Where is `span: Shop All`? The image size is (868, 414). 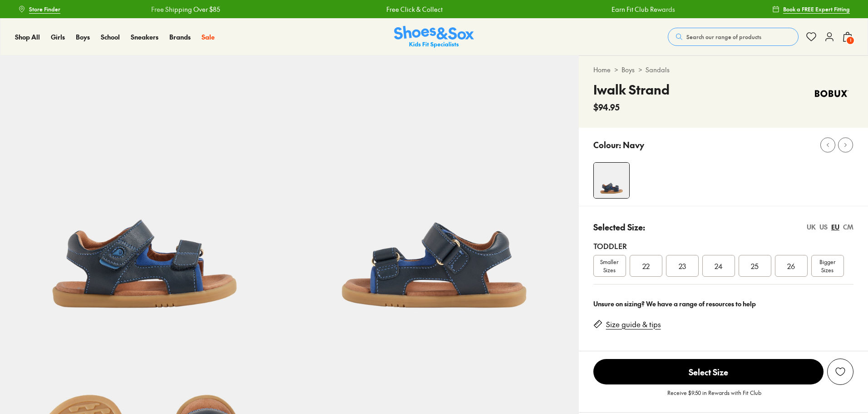
span: Shop All is located at coordinates (27, 37).